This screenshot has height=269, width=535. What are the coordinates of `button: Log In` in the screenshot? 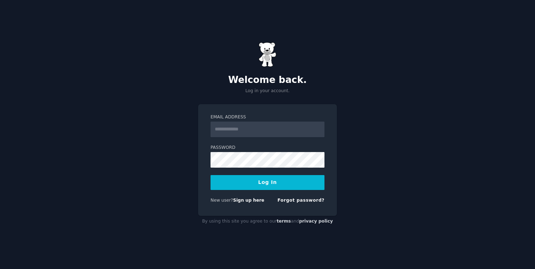 It's located at (268, 182).